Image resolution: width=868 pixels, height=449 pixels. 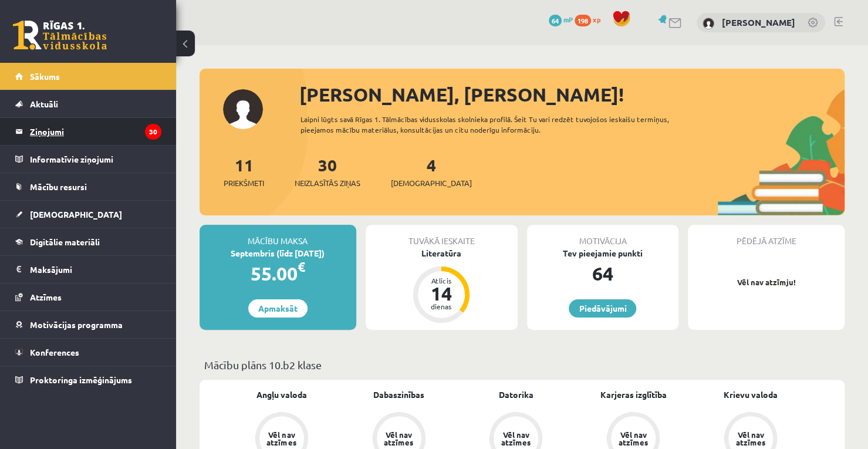 I want to click on a: Literatūra Atlicis 14 dienas, so click(x=441, y=286).